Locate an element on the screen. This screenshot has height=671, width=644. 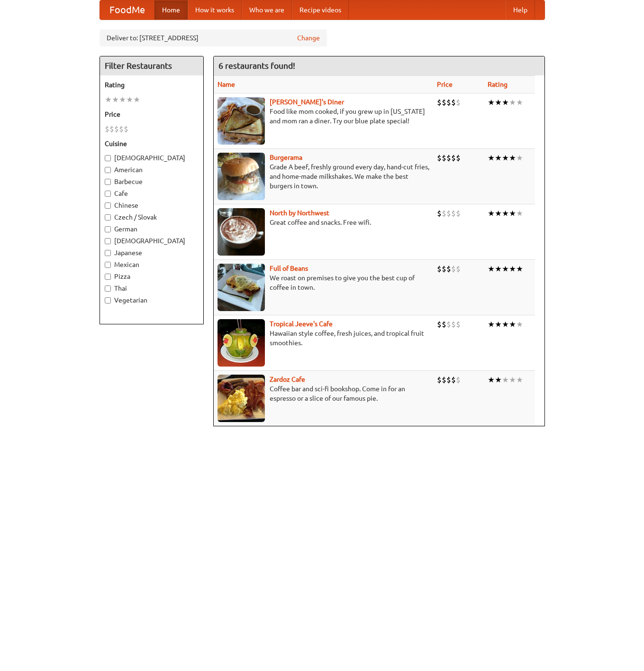
p: Grade A beef, freshly ground every day, hand-cut fries, and home-made milkshakes. We make the bes... is located at coordinates (323, 176).